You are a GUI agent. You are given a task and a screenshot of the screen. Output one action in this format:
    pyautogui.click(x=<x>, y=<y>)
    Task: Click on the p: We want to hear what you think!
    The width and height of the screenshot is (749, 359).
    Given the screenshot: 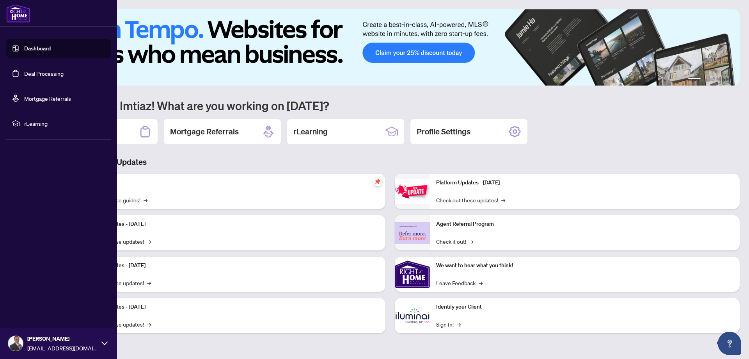 What is the action you would take?
    pyautogui.click(x=585, y=265)
    